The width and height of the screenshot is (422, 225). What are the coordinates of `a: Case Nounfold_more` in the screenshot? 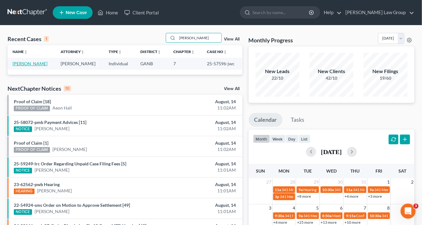 It's located at (217, 51).